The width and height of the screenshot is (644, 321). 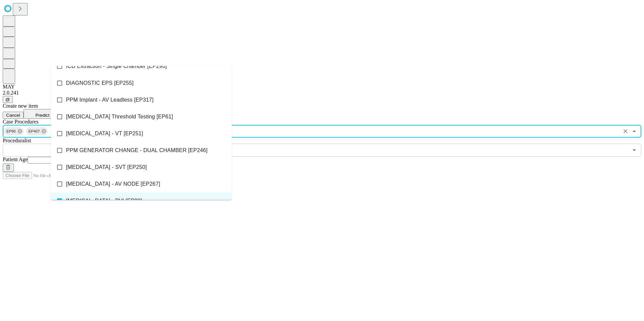 I want to click on button: Open, so click(x=634, y=150).